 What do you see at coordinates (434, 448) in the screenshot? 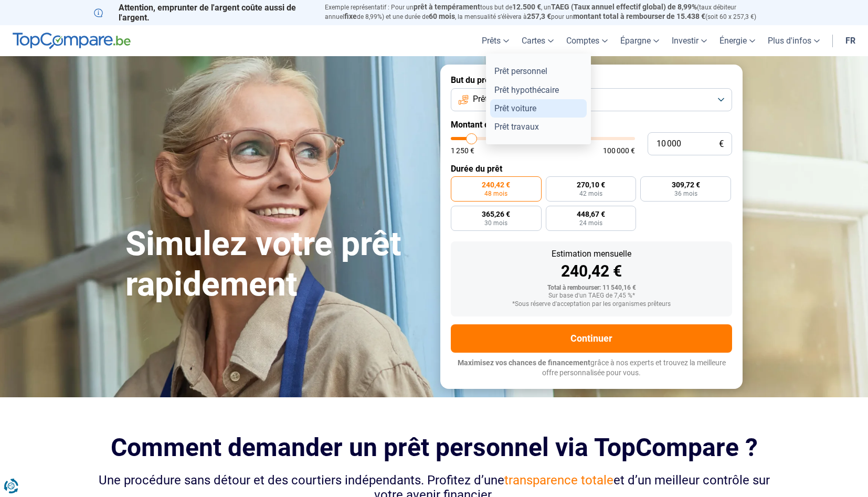
I see `h2: Comment demander un prêt personnel via TopCompare ?` at bounding box center [434, 448].